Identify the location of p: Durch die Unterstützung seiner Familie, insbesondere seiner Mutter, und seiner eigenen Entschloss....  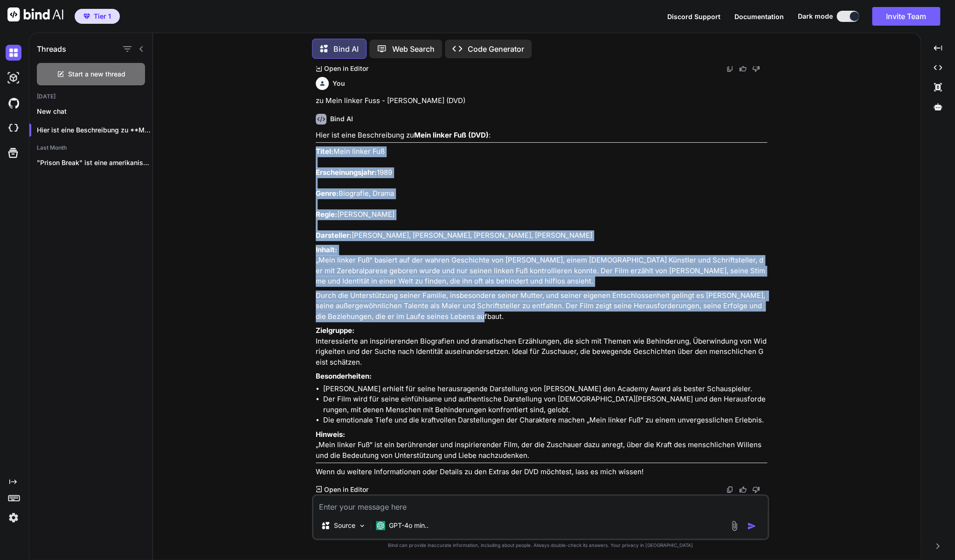
(541, 306).